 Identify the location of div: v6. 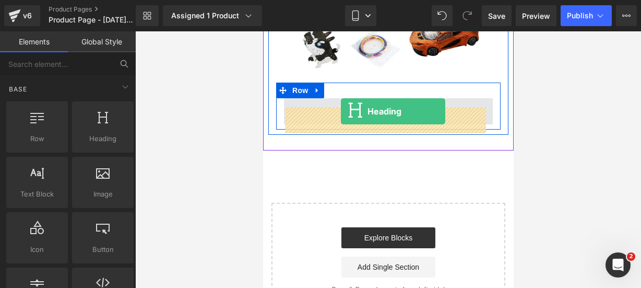
(27, 16).